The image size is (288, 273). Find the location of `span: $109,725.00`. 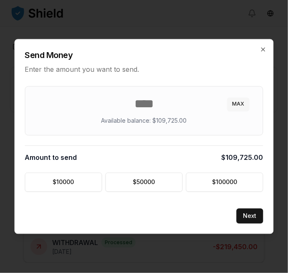

span: $109,725.00 is located at coordinates (242, 158).